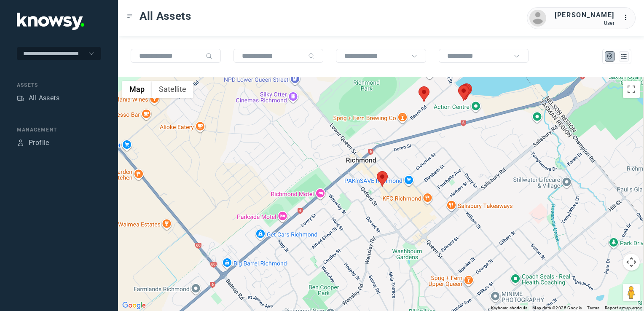 Image resolution: width=644 pixels, height=311 pixels. What do you see at coordinates (134, 306) in the screenshot?
I see `a: Open this area in Google Maps (opens a new window)` at bounding box center [134, 306].